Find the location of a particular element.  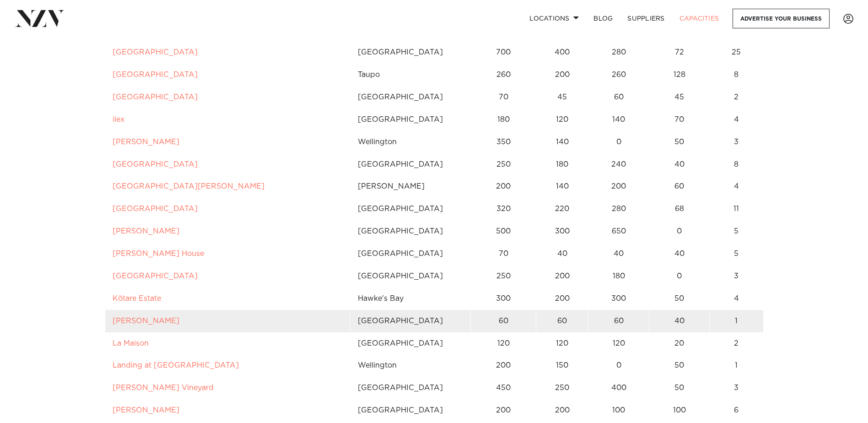

td: 150 is located at coordinates (562, 365).